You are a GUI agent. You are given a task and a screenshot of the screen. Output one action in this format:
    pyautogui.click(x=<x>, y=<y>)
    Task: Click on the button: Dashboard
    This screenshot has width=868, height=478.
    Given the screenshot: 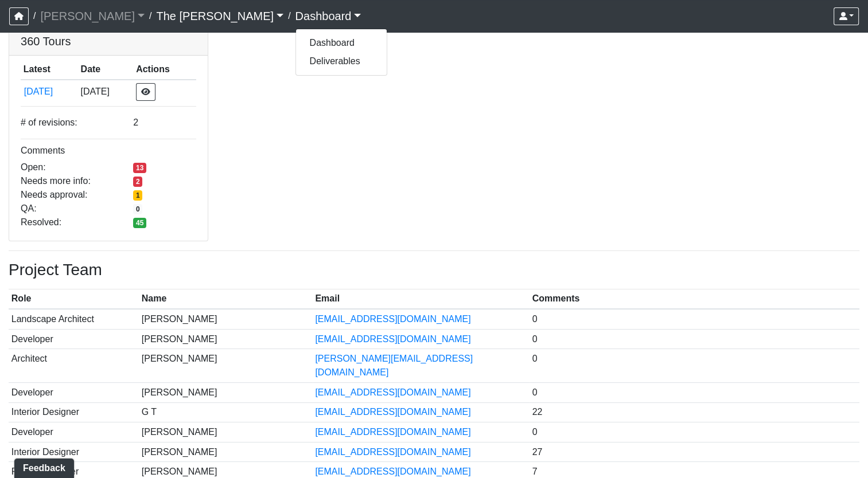 What is the action you would take?
    pyautogui.click(x=341, y=43)
    